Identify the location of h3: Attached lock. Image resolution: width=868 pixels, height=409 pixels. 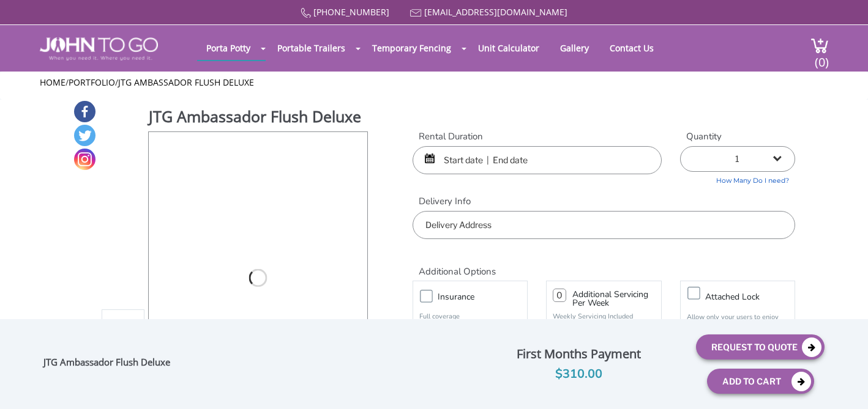
(753, 296).